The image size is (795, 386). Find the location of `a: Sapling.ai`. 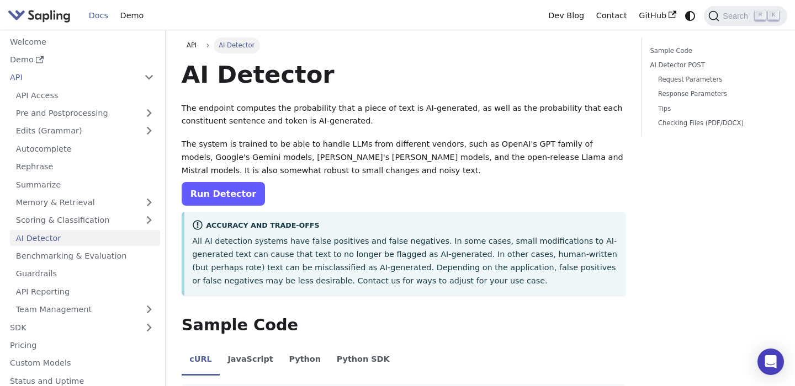

a: Sapling.ai is located at coordinates (41, 15).